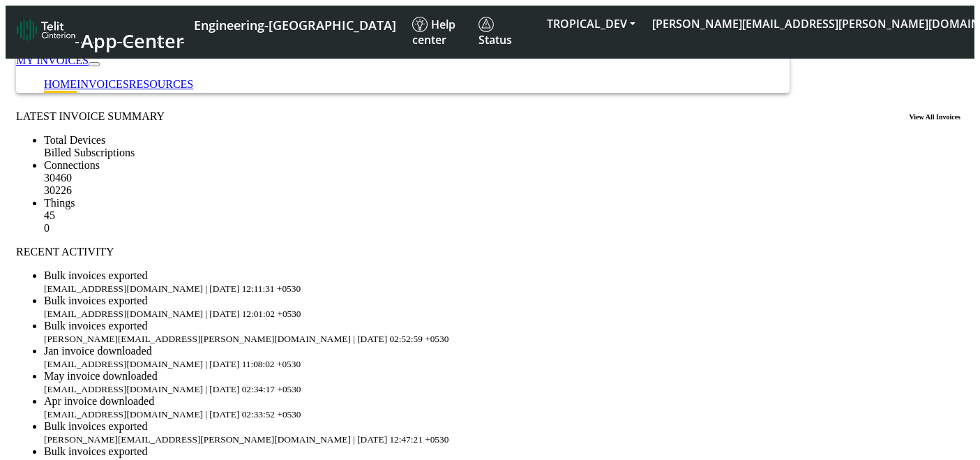 Image resolution: width=980 pixels, height=460 pixels. Describe the element at coordinates (295, 24) in the screenshot. I see `a: Your current platform instance` at that location.